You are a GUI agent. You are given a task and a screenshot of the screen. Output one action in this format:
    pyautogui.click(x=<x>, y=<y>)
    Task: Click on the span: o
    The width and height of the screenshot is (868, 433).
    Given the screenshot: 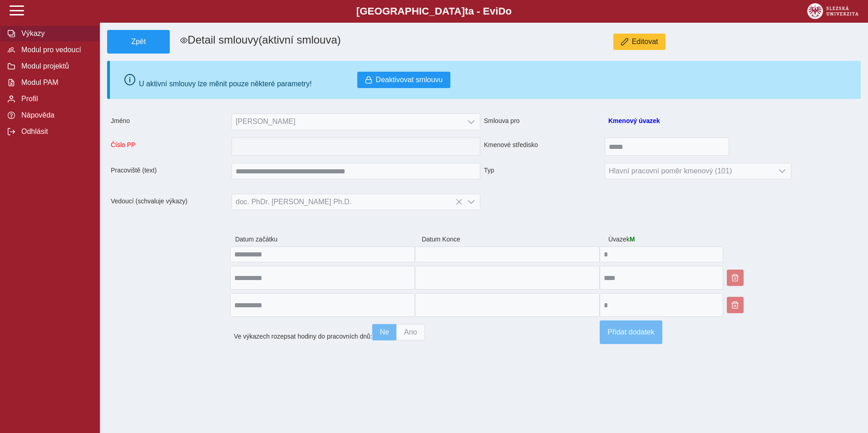 What is the action you would take?
    pyautogui.click(x=509, y=11)
    